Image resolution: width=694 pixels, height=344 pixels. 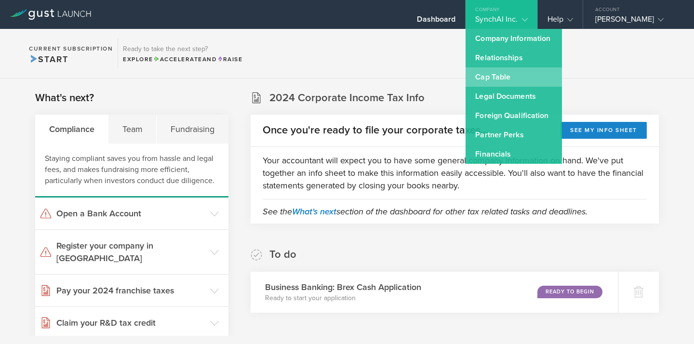 I want to click on a: What's next, so click(x=314, y=212).